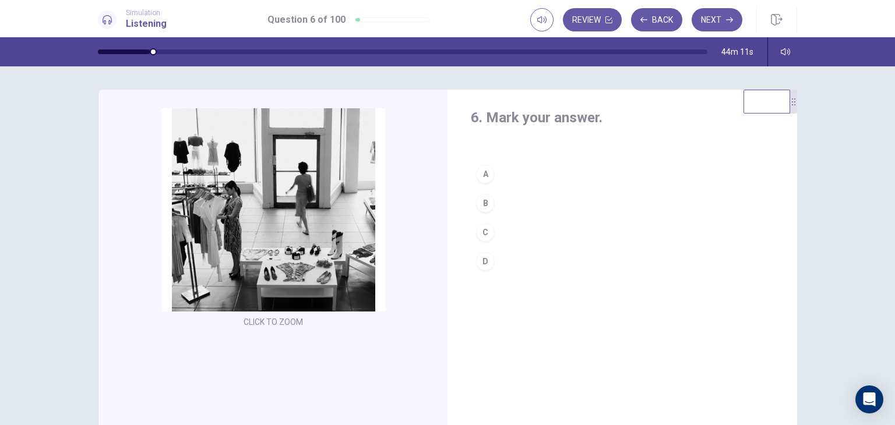  I want to click on div: B, so click(485, 203).